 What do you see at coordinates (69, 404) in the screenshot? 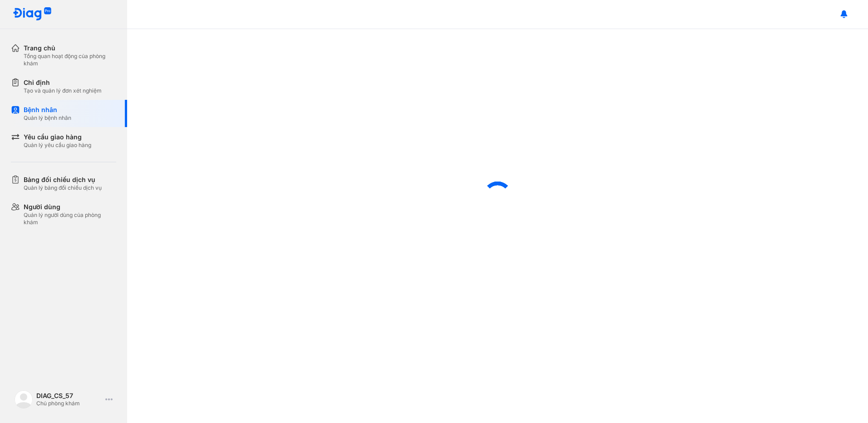
I see `div: Chủ phòng khám` at bounding box center [69, 404].